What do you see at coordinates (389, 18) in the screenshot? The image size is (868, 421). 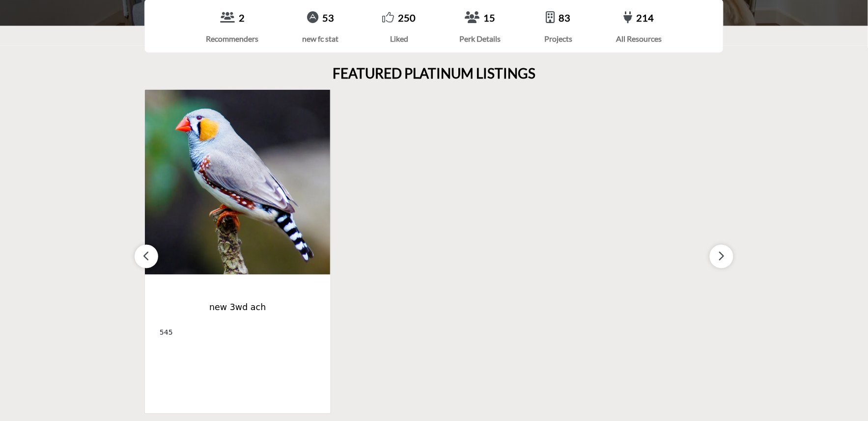 I see `i: Go to Liked` at bounding box center [389, 18].